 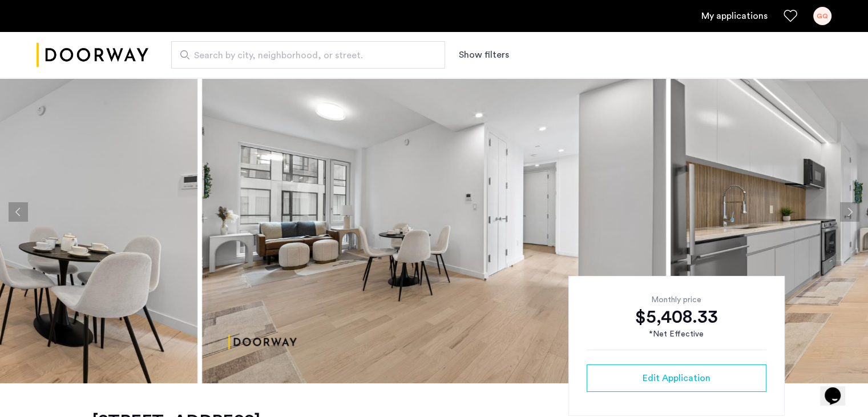 What do you see at coordinates (676, 334) in the screenshot?
I see `div: *Net Effective` at bounding box center [676, 334].